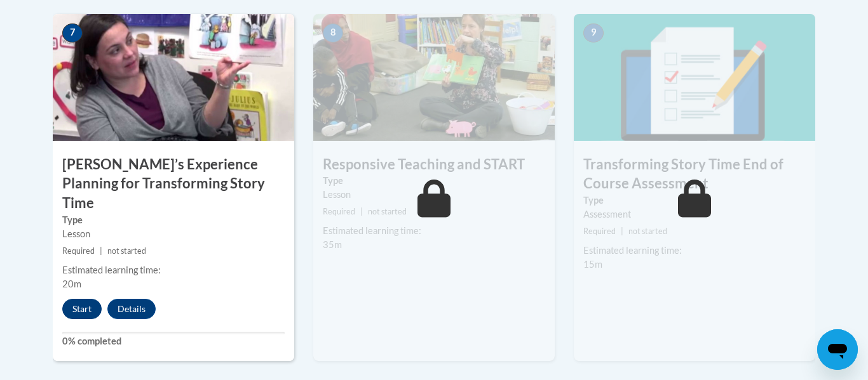 This screenshot has width=868, height=380. Describe the element at coordinates (694, 175) in the screenshot. I see `h3: Transforming Story Time End of Course Assessment` at that location.